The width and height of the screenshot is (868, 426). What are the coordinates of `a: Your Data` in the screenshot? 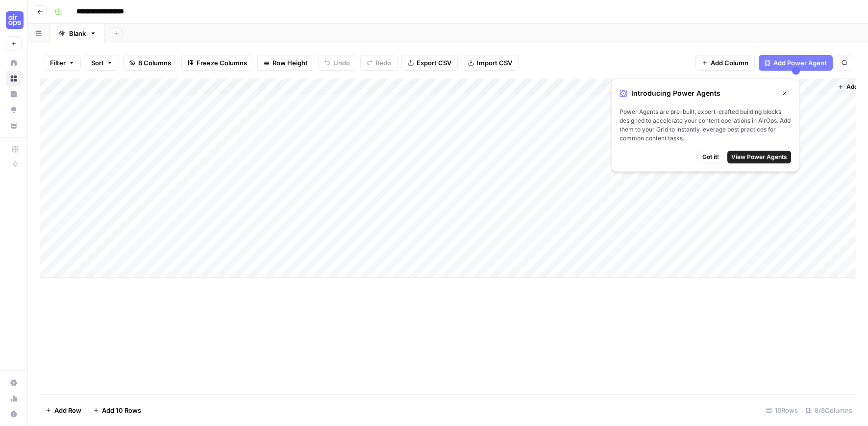 It's located at (14, 125).